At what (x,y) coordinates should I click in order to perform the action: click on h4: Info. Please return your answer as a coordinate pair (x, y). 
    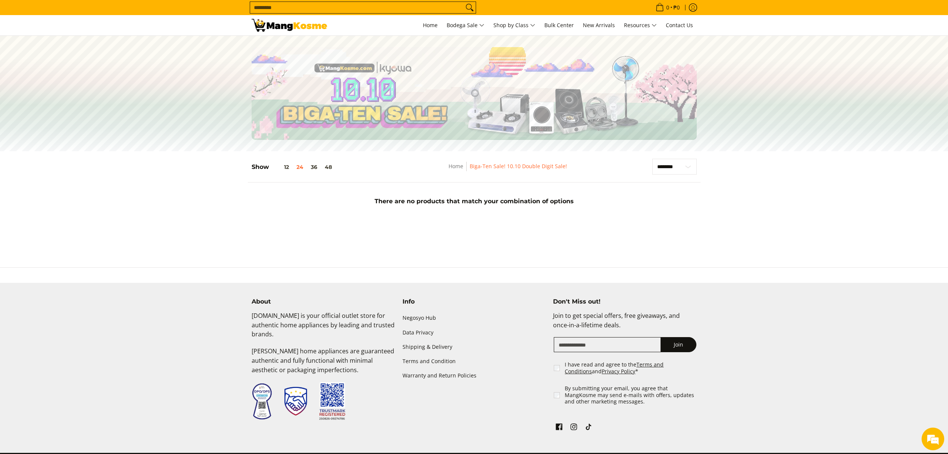
    Looking at the image, I should click on (474, 302).